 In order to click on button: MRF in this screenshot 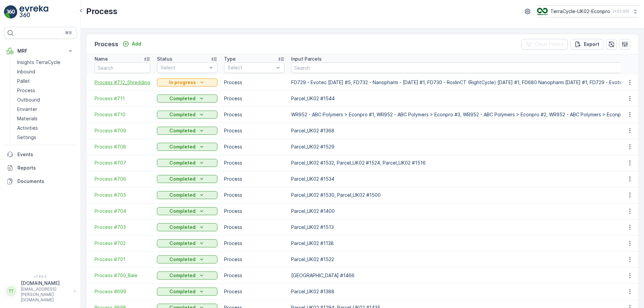, I will do `click(40, 51)`.